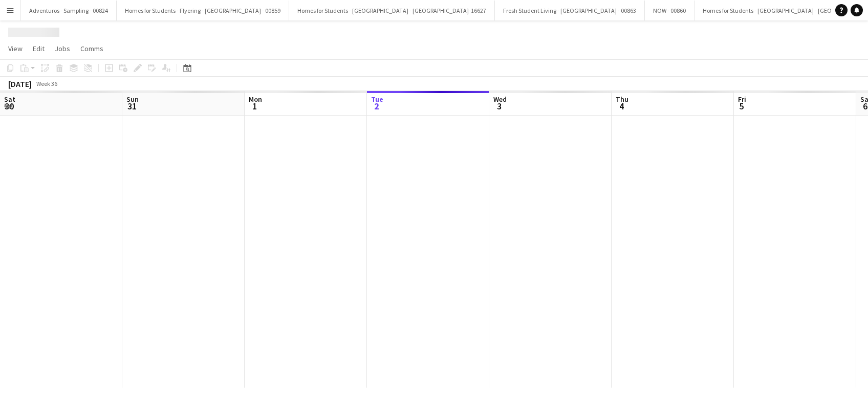 This screenshot has width=868, height=405. What do you see at coordinates (622, 106) in the screenshot?
I see `span: 4` at bounding box center [622, 106].